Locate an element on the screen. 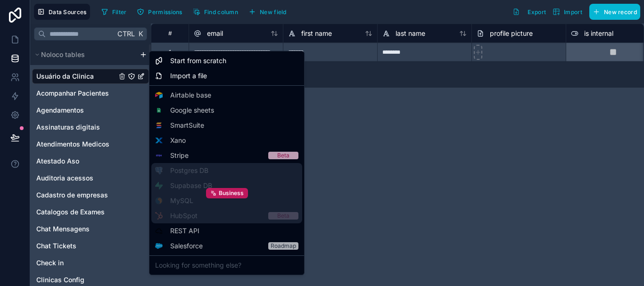  span: Salesforce is located at coordinates (187, 246).